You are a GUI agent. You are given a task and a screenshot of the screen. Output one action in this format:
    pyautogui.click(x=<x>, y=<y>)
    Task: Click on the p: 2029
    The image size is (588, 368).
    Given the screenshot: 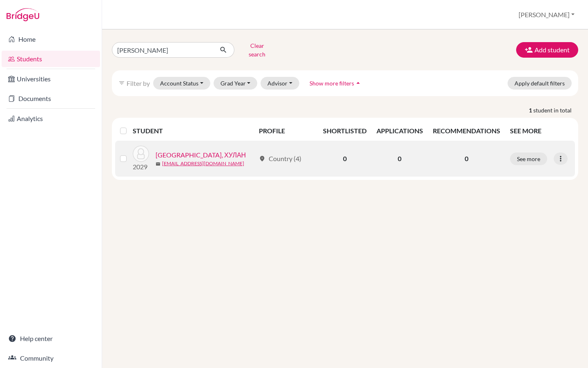 What is the action you would take?
    pyautogui.click(x=141, y=167)
    